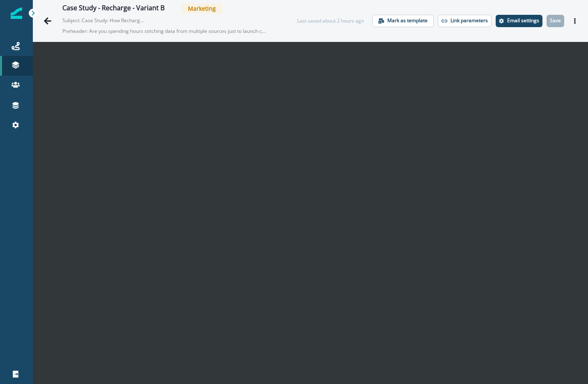  I want to click on span: Marketing, so click(202, 8).